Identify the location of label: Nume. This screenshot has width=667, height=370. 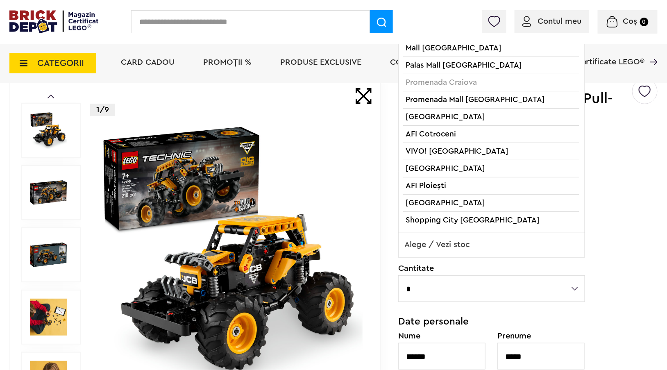
(442, 336).